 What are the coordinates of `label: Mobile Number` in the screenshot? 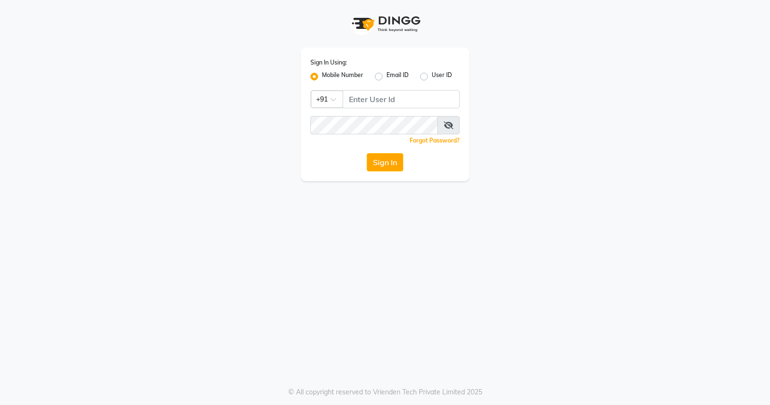 It's located at (343, 77).